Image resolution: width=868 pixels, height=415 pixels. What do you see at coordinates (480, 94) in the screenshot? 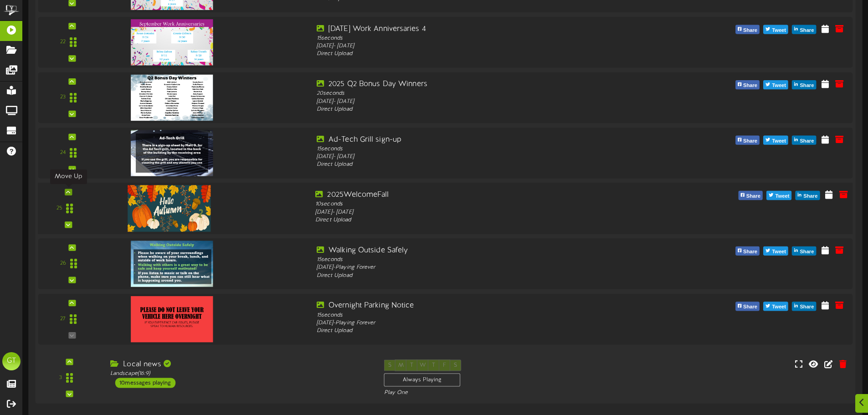
I see `div: 20 seconds` at bounding box center [480, 94].